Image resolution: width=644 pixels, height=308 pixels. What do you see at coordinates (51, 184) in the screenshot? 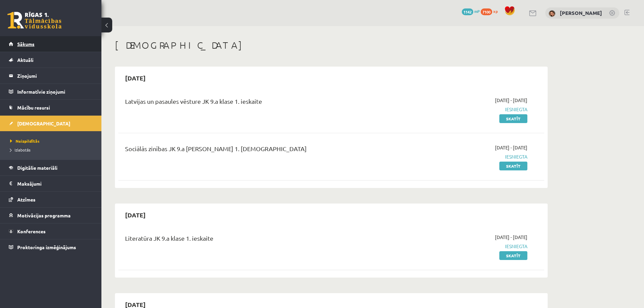
I see `a: Maksājumi` at bounding box center [51, 184].